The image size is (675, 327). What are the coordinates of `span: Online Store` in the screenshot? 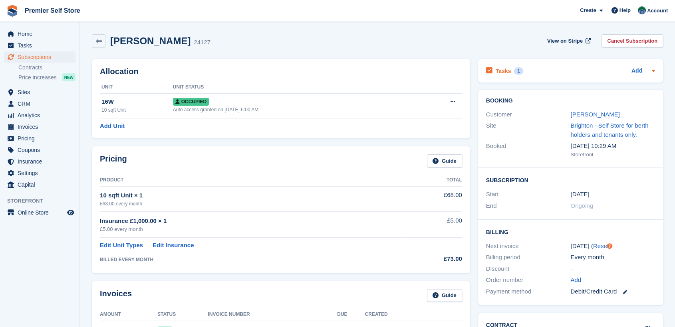 It's located at (42, 213).